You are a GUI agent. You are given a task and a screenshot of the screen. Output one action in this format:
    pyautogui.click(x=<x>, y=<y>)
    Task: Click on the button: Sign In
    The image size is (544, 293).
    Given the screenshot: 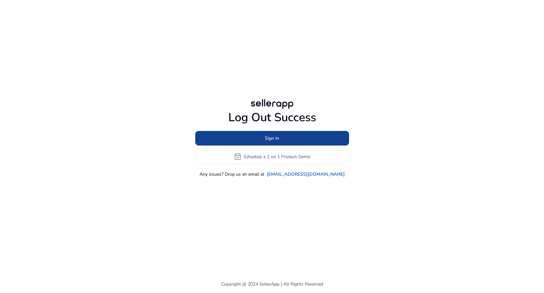 What is the action you would take?
    pyautogui.click(x=272, y=138)
    